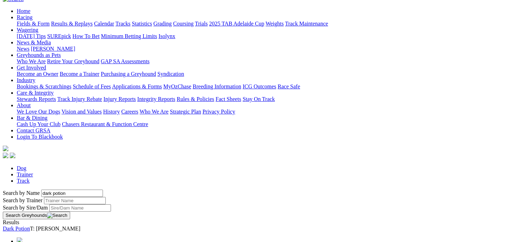  I want to click on a: Purchasing a Greyhound, so click(128, 74).